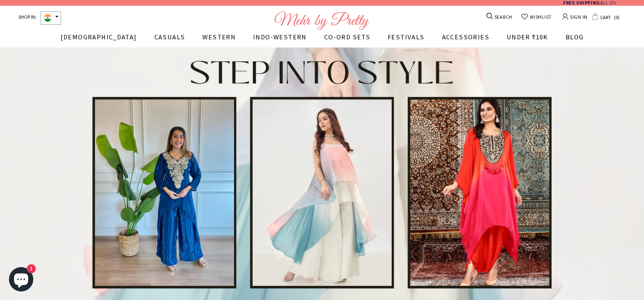 This screenshot has width=644, height=300. I want to click on span: 0, so click(616, 17).